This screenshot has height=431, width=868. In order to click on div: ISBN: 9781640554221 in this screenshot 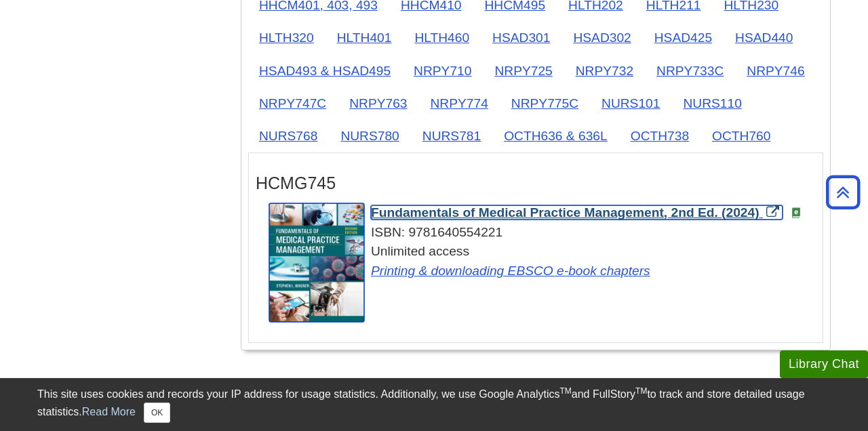, I will do `click(542, 233)`.